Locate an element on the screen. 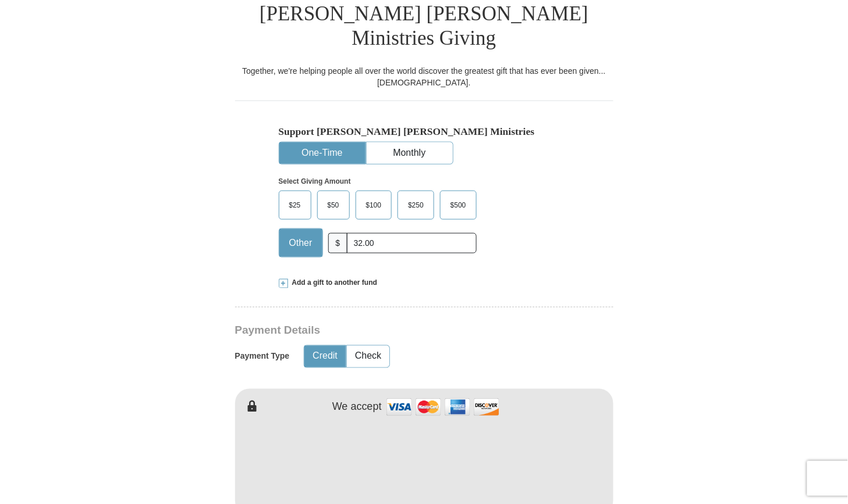  span: Other is located at coordinates (301, 243).